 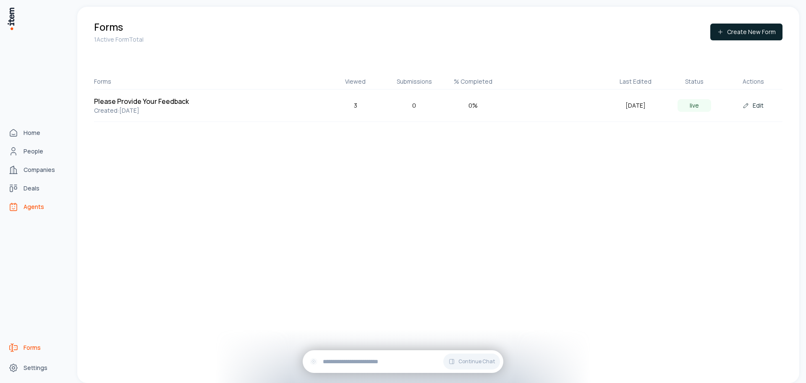 I want to click on a: People, so click(x=37, y=151).